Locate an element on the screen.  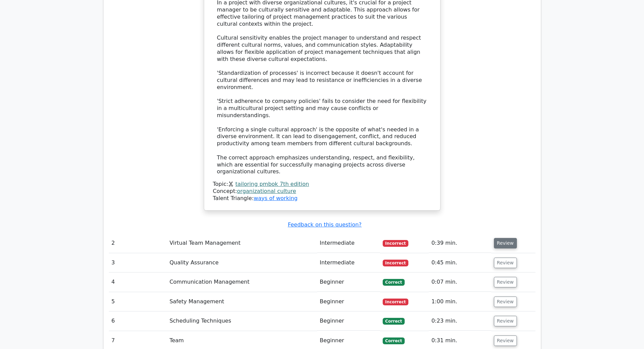
td: 3 is located at coordinates (138, 263).